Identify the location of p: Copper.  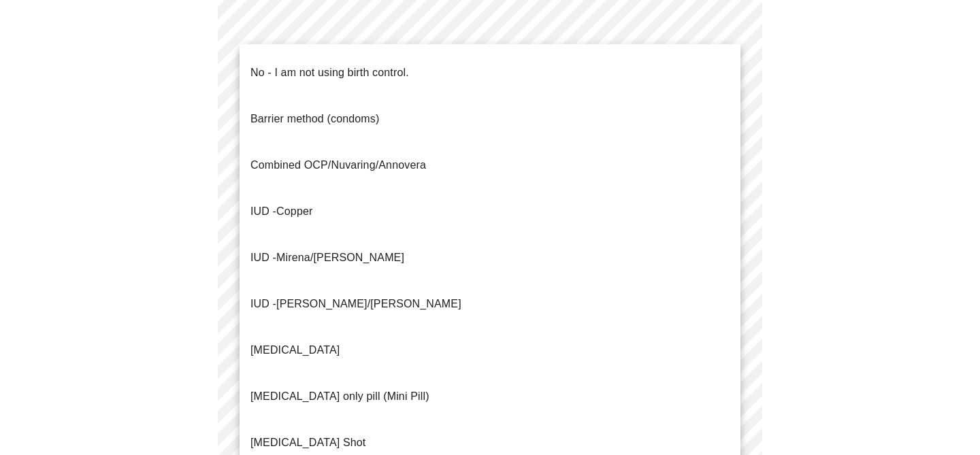
(281, 212).